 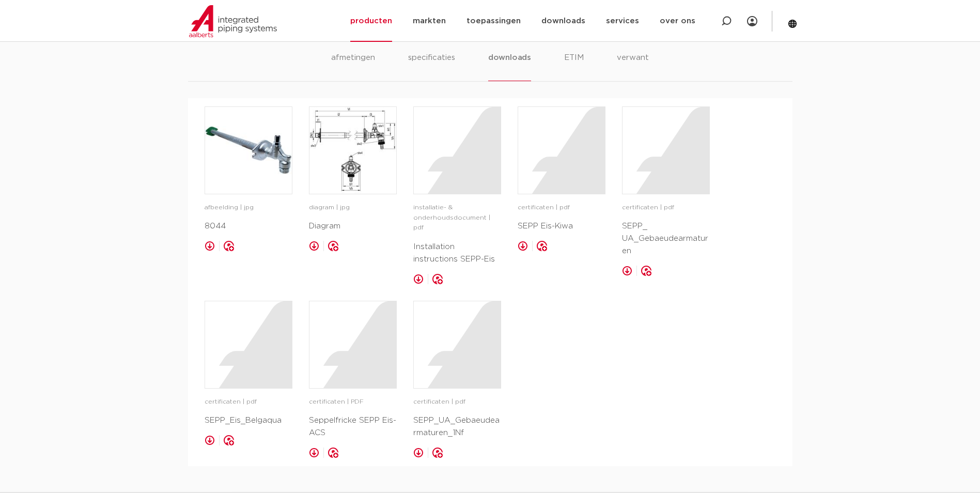 What do you see at coordinates (457, 253) in the screenshot?
I see `p: Installation instructions SEPP-Eis` at bounding box center [457, 253].